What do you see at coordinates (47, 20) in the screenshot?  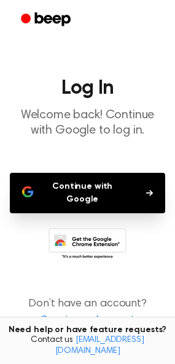 I see `a: Beep` at bounding box center [47, 20].